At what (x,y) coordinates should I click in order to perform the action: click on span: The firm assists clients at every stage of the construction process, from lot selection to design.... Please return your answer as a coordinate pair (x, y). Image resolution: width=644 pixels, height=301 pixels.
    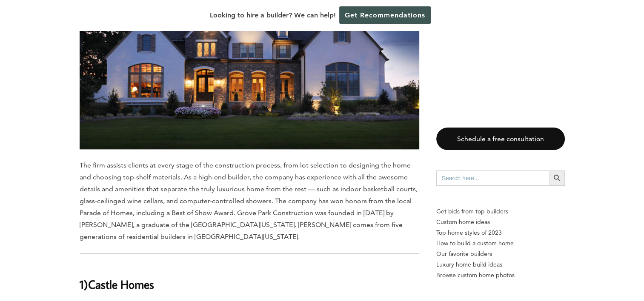
    Looking at the image, I should click on (249, 201).